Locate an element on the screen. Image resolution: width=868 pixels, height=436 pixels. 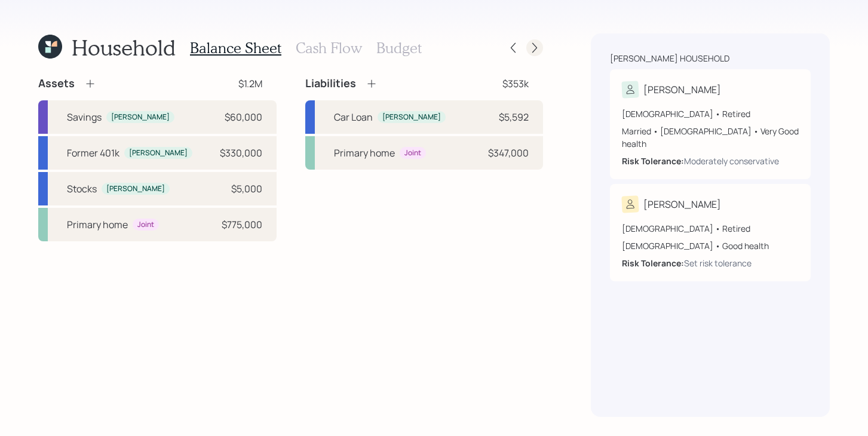
h3: Balance Sheet is located at coordinates (235, 48).